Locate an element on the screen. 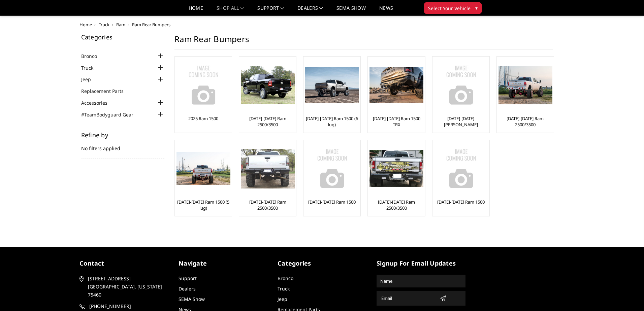  span: Truck is located at coordinates (104, 25).